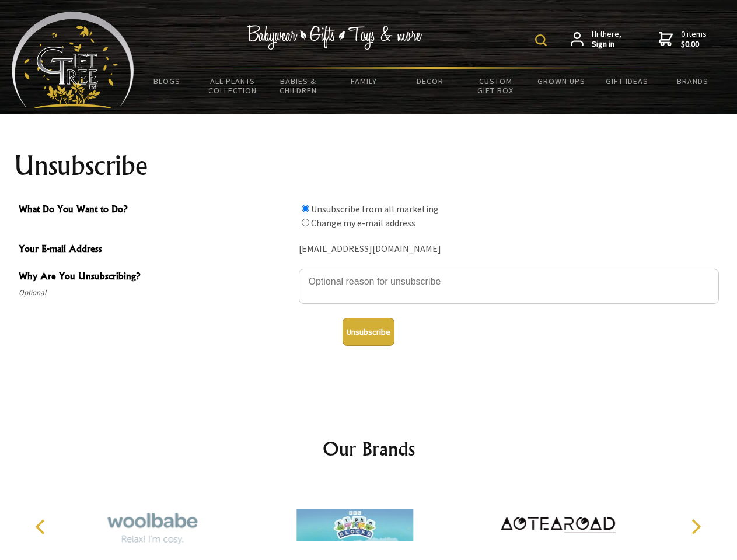  Describe the element at coordinates (509, 286) in the screenshot. I see `textarea: Why Are You Unsubscribing?` at that location.